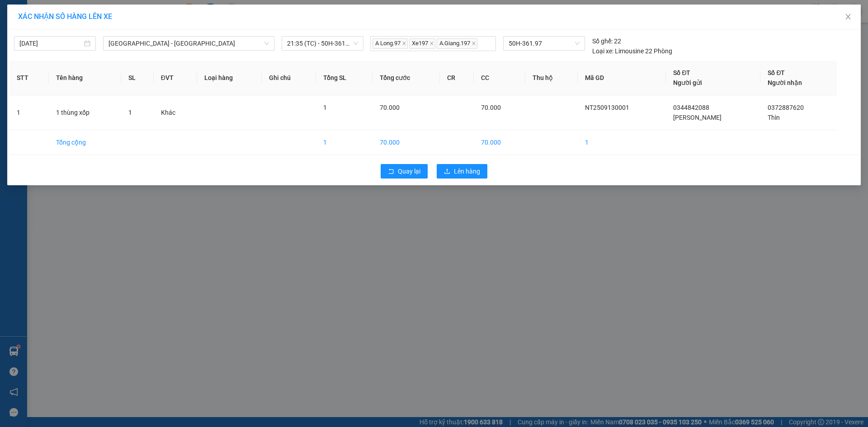  What do you see at coordinates (175, 112) in the screenshot?
I see `td: Khác` at bounding box center [175, 112].